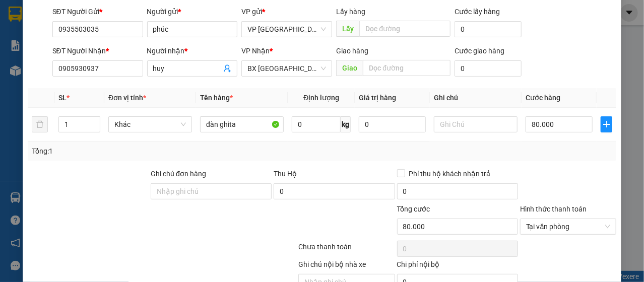 This screenshot has height=282, width=644. What do you see at coordinates (542, 98) in the screenshot?
I see `span: Cước hàng` at bounding box center [542, 98].